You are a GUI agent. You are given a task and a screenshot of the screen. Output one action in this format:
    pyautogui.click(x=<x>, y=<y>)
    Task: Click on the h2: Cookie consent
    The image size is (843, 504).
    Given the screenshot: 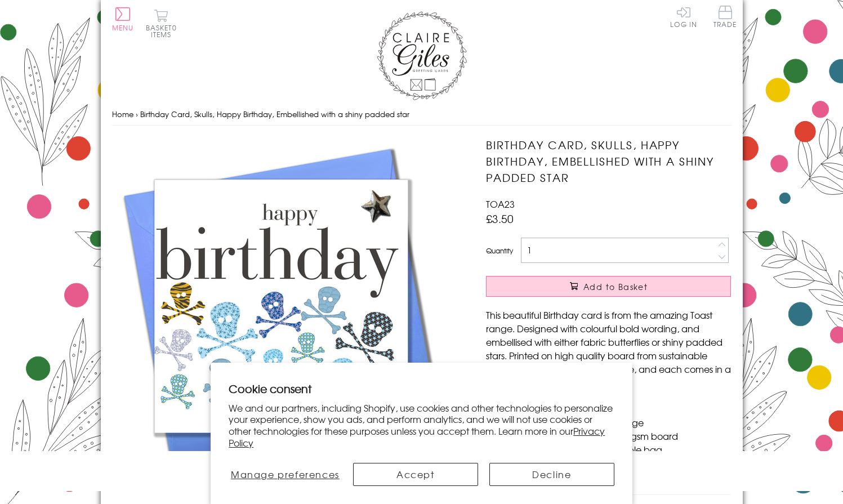 What is the action you would take?
    pyautogui.click(x=421, y=388)
    